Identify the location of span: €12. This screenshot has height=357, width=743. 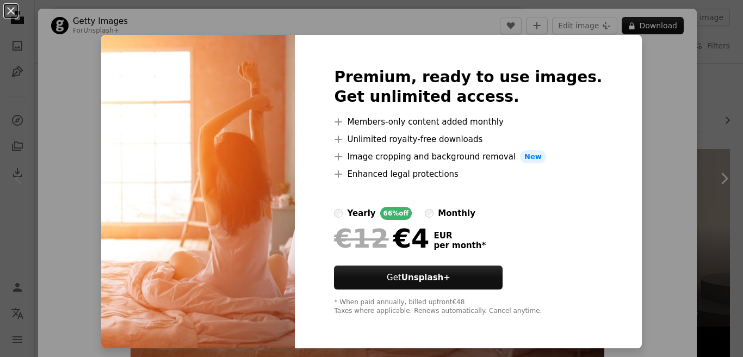
(361, 238).